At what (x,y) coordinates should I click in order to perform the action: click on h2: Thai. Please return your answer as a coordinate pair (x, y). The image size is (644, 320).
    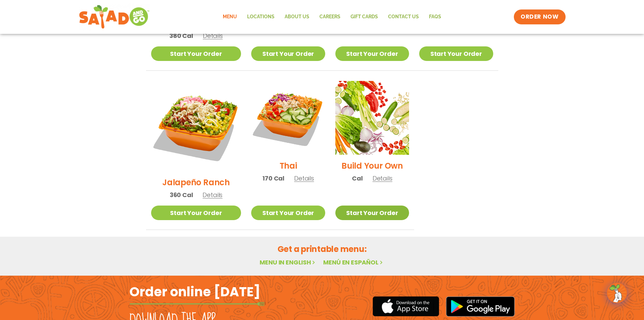
    Looking at the image, I should click on (288, 166).